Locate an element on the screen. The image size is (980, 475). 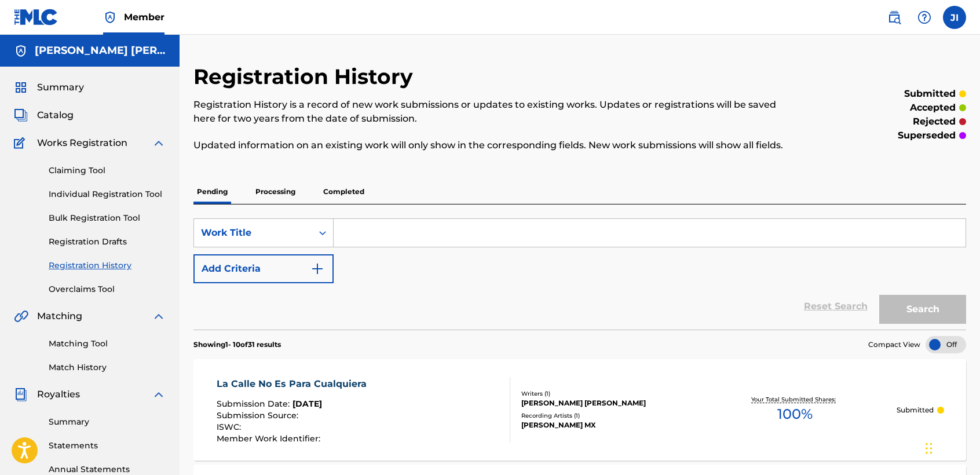
span: Royalties is located at coordinates (59, 395).